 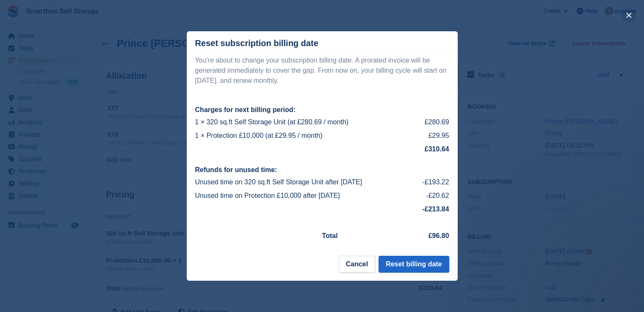 I want to click on td: 1 × Protection £10,000 (at £29.95 / month), so click(x=304, y=136).